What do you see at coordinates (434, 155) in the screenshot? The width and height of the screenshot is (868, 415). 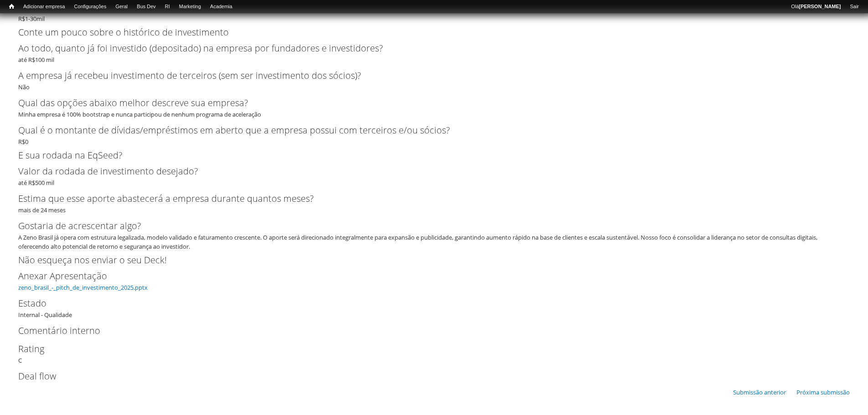 I see `h2: E sua rodada na EqSeed?` at bounding box center [434, 155].